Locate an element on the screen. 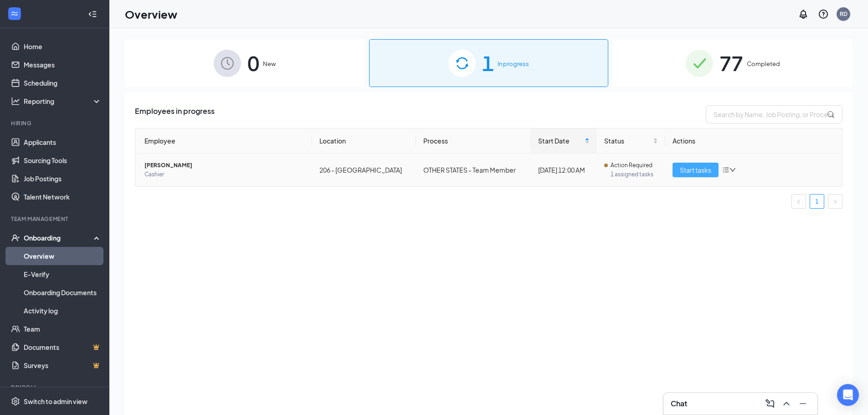 Image resolution: width=868 pixels, height=415 pixels. a: Applicants is located at coordinates (62, 142).